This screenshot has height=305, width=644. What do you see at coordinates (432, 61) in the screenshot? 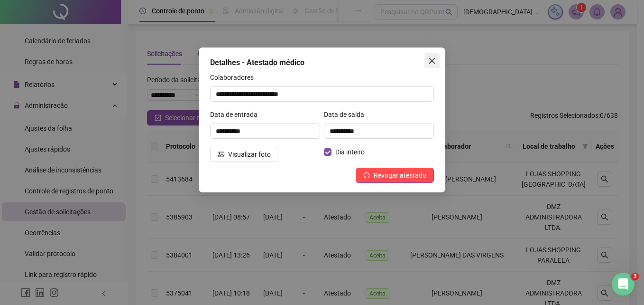
I see `button: Close` at bounding box center [432, 61].